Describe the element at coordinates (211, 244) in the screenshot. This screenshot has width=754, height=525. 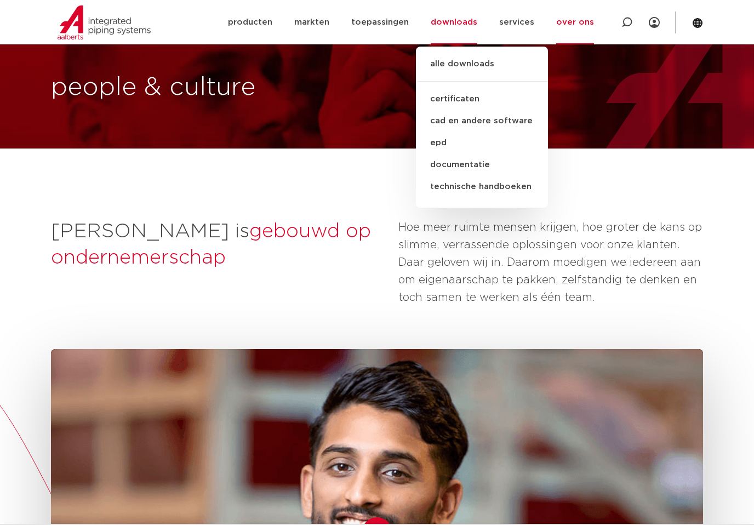
I see `span: gebouwd op ondernemerschap` at that location.